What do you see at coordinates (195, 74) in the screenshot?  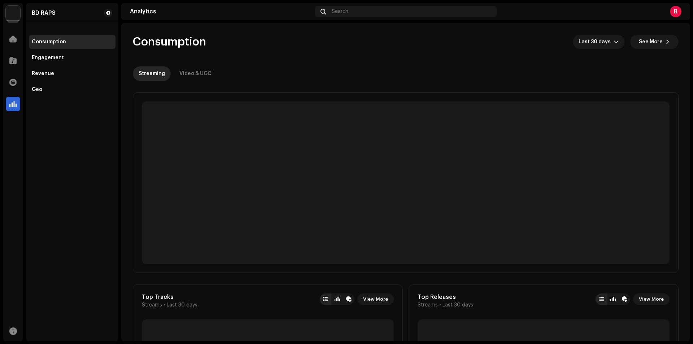 I see `div: Video & UGC` at bounding box center [195, 74].